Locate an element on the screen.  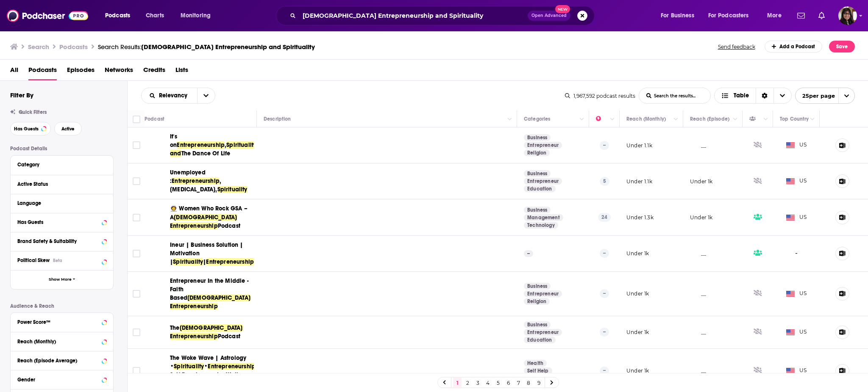
a: 2 is located at coordinates (468, 383).